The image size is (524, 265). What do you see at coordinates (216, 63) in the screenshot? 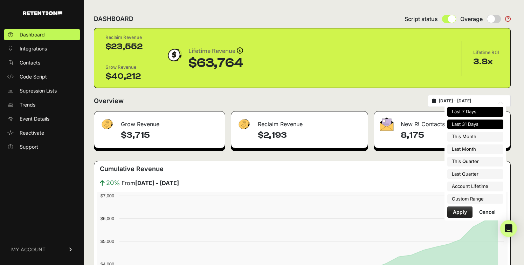
I see `div: $63,764` at bounding box center [216, 63].